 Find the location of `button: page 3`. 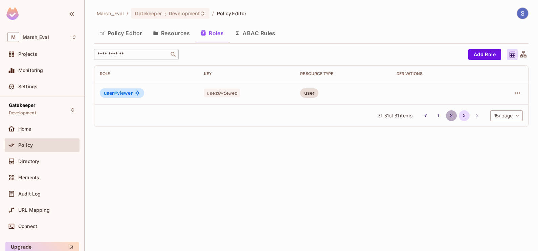

button: page 3 is located at coordinates (464, 116).